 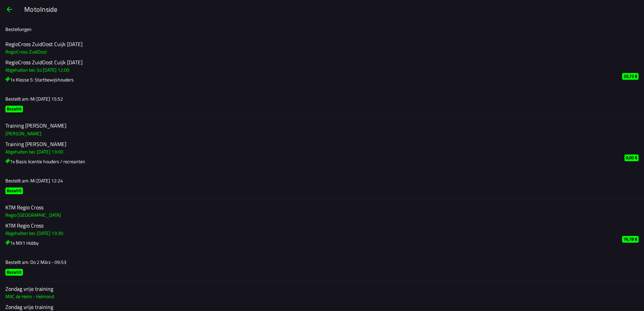 What do you see at coordinates (630, 239) in the screenshot?
I see `ion-badge: 76,78 €` at bounding box center [630, 239].